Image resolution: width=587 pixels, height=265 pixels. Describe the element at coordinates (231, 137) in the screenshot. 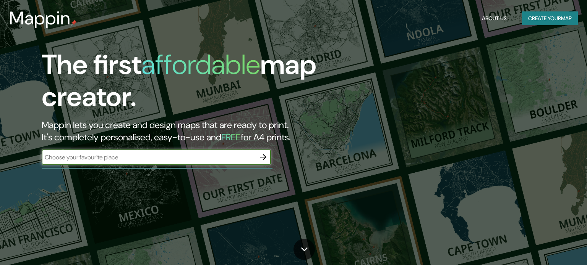

I see `h5: FREE` at that location.